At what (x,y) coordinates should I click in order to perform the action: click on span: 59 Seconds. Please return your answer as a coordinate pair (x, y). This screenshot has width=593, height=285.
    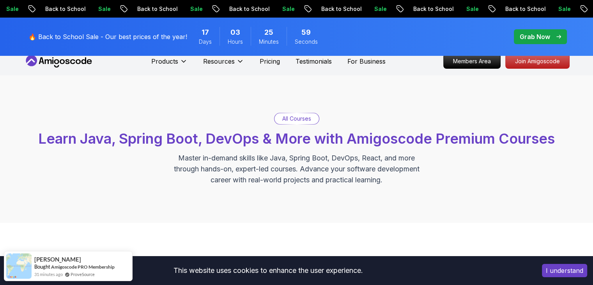
    Looking at the image, I should click on (306, 32).